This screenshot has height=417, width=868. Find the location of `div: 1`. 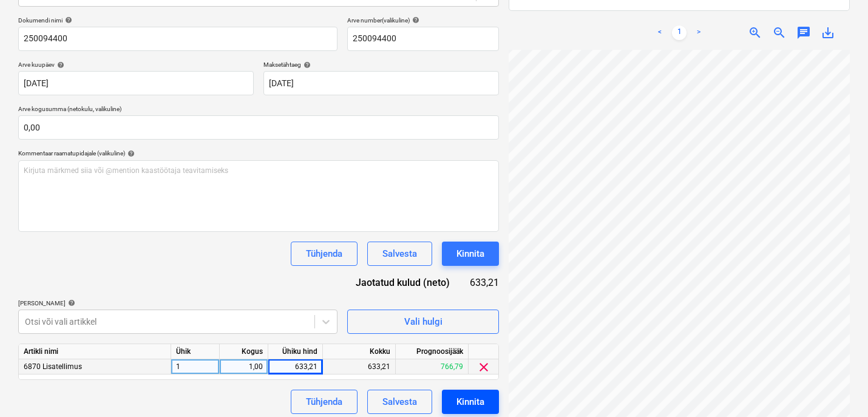

div: 1 is located at coordinates (196, 367).